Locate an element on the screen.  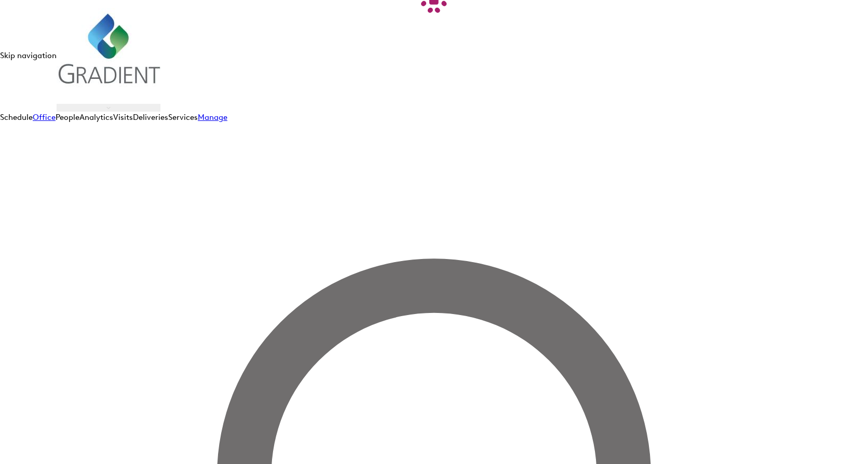
a: Services is located at coordinates (183, 117).